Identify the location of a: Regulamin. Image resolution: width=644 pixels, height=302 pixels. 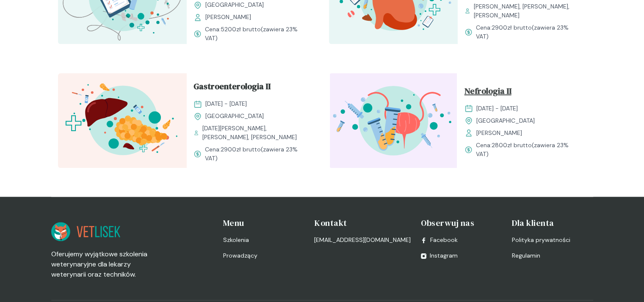
(552, 256).